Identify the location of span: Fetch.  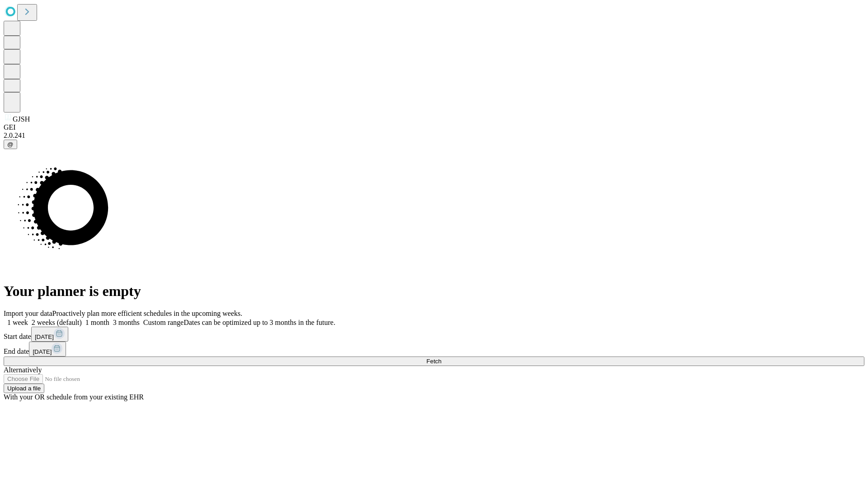
(434, 361).